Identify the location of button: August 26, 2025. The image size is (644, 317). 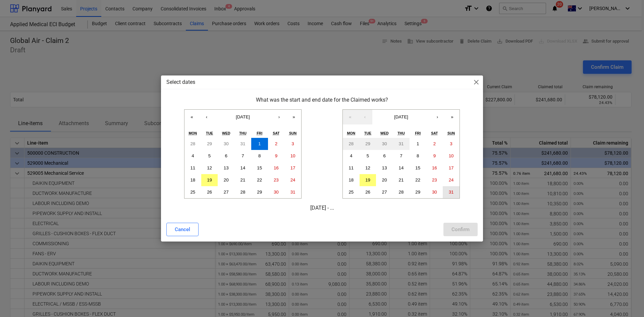
(209, 193).